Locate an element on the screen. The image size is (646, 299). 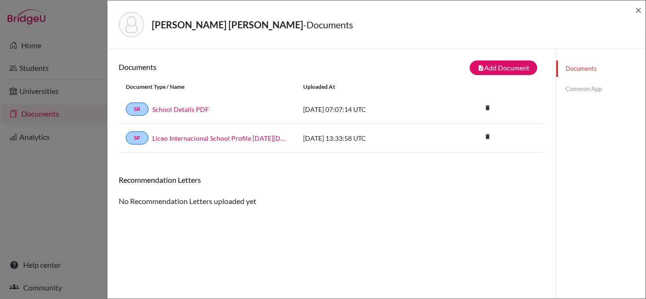
a: School Details PDF is located at coordinates (181, 109).